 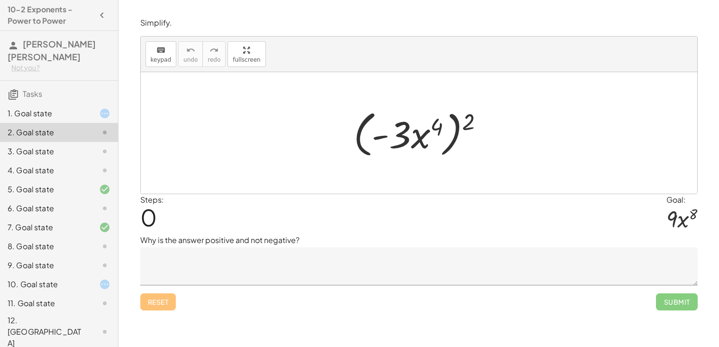 I want to click on span: undo, so click(x=191, y=60).